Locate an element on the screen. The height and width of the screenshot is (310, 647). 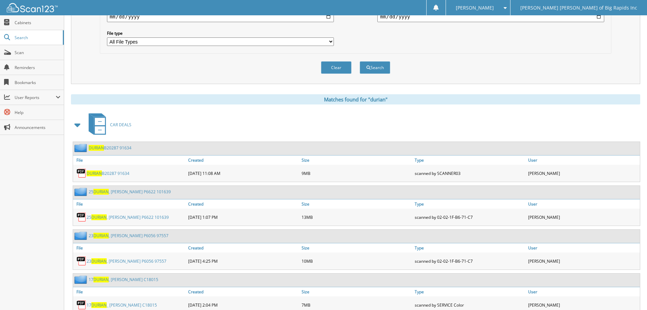
span: Help is located at coordinates (37, 112).